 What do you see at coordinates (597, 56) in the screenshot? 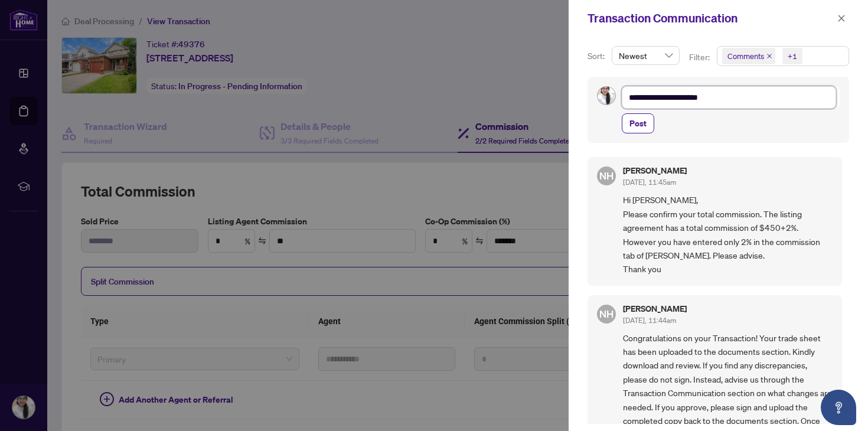
I see `p: Sort:` at bounding box center [597, 56].